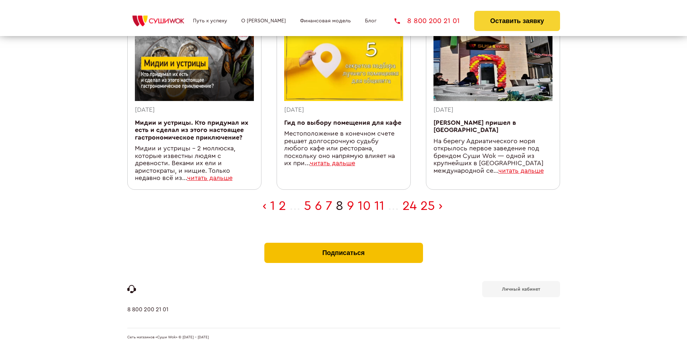 The height and width of the screenshot is (347, 687). I want to click on a: 10, so click(364, 206).